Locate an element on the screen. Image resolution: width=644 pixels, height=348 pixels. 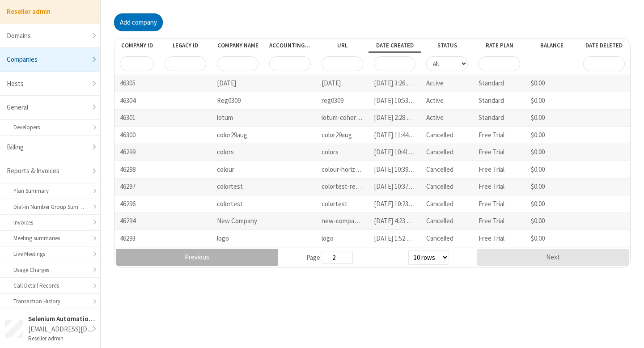
div: colour-horizontal-96 is located at coordinates (342, 170).